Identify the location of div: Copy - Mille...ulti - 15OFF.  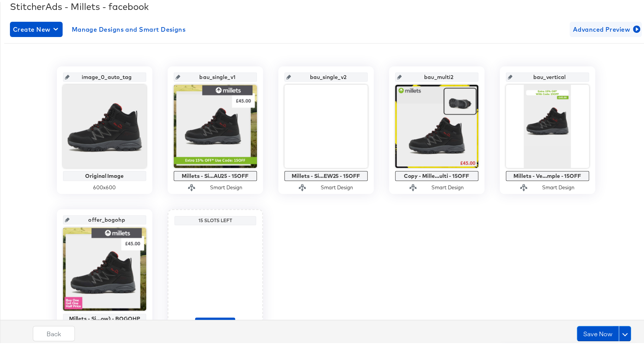
(437, 174).